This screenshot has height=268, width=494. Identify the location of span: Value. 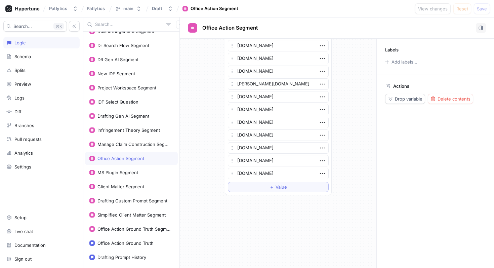
(281, 187).